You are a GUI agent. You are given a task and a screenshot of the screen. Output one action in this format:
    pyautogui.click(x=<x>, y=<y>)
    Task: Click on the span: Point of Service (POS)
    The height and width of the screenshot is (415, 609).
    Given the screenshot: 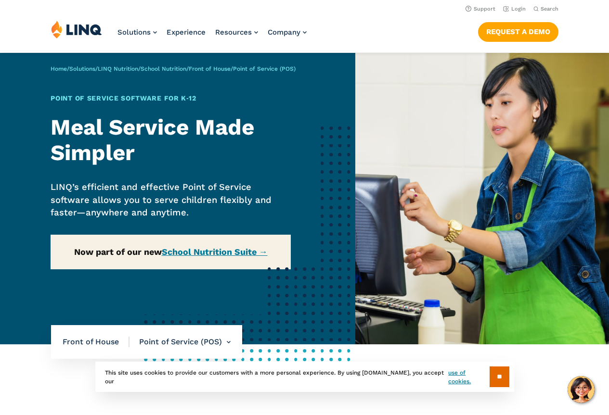 What is the action you would take?
    pyautogui.click(x=264, y=69)
    